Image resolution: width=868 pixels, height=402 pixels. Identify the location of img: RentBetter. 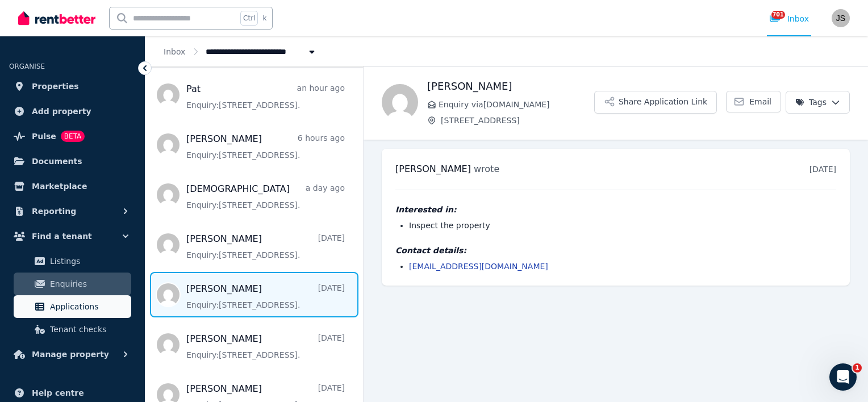
(57, 18).